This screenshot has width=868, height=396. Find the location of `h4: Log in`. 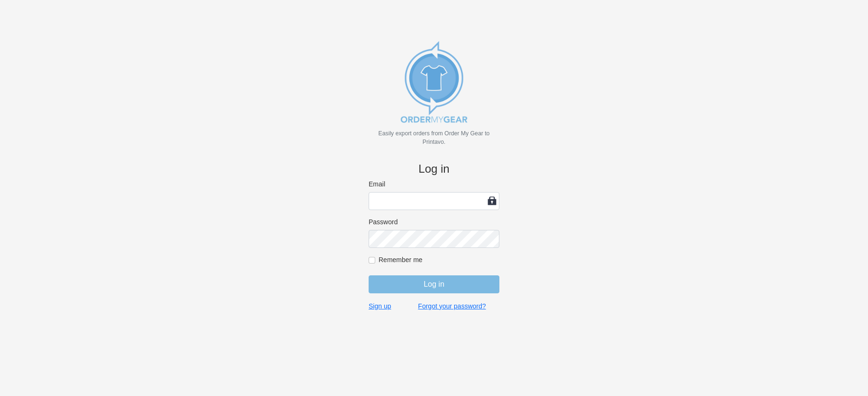

h4: Log in is located at coordinates (434, 169).